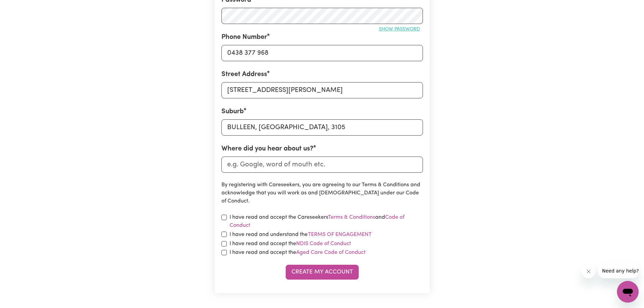  Describe the element at coordinates (399, 29) in the screenshot. I see `span: Show password` at that location.